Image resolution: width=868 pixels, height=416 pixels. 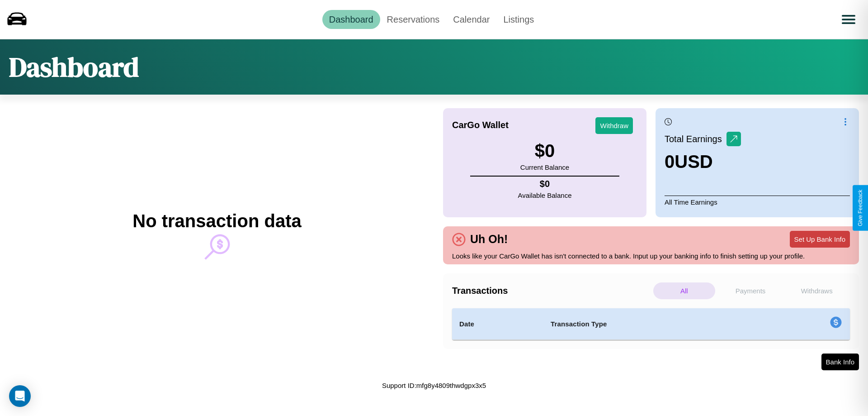 What do you see at coordinates (545, 184) in the screenshot?
I see `h4: $ 0` at bounding box center [545, 184].